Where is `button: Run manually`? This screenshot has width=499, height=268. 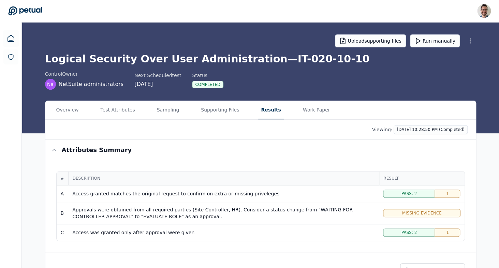
button: Run manually is located at coordinates (435, 41).